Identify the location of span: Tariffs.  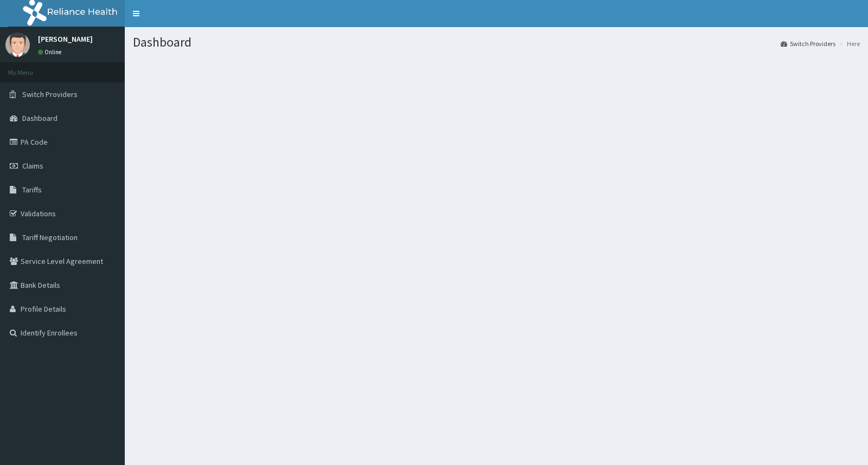
(32, 190).